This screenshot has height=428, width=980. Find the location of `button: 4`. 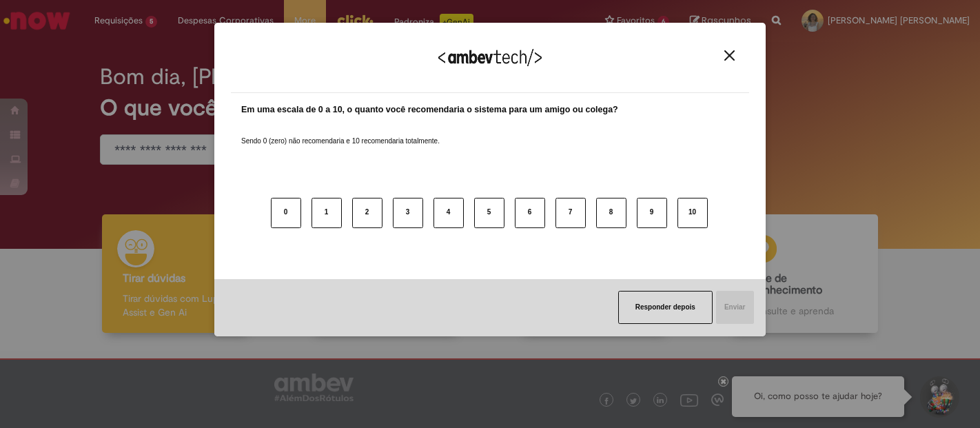

button: 4 is located at coordinates (449, 213).